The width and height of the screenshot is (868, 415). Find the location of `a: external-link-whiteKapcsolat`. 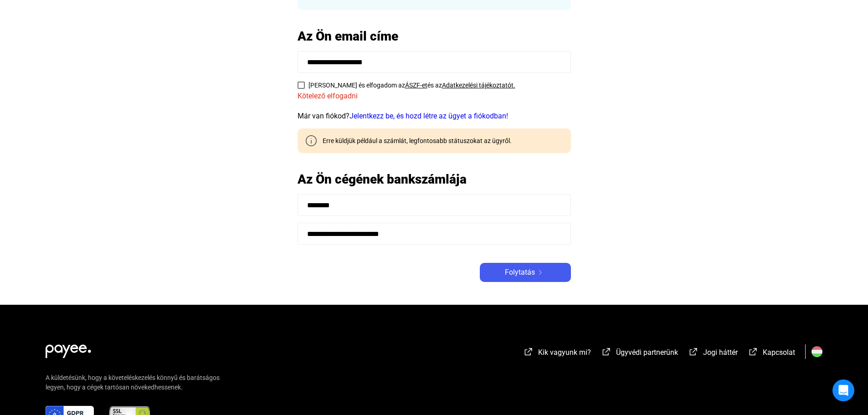

a: external-link-whiteKapcsolat is located at coordinates (771, 353).